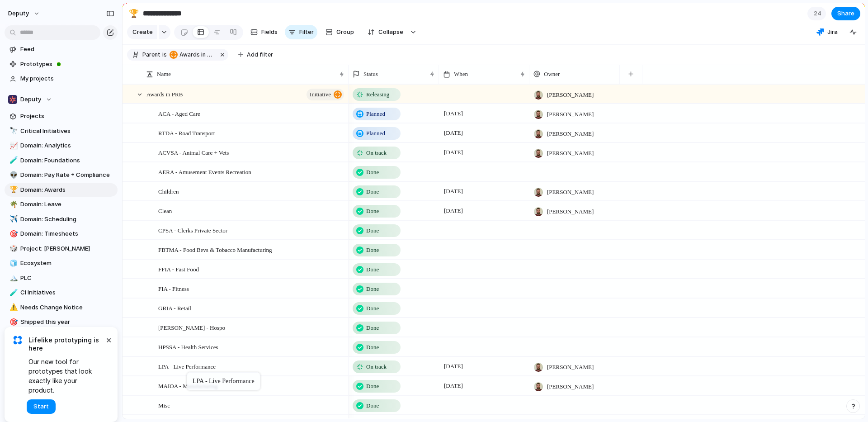 The image size is (868, 422). What do you see at coordinates (165, 55) in the screenshot?
I see `span: is` at bounding box center [165, 55].